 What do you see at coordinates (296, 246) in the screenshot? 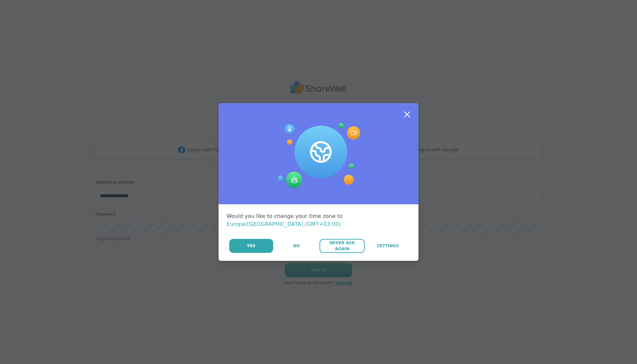
I see `span: No` at bounding box center [296, 246].